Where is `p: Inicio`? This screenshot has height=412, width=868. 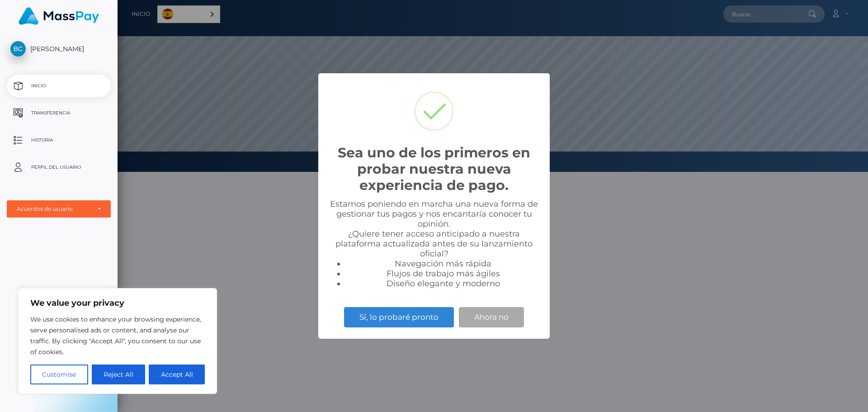 p: Inicio is located at coordinates (59, 86).